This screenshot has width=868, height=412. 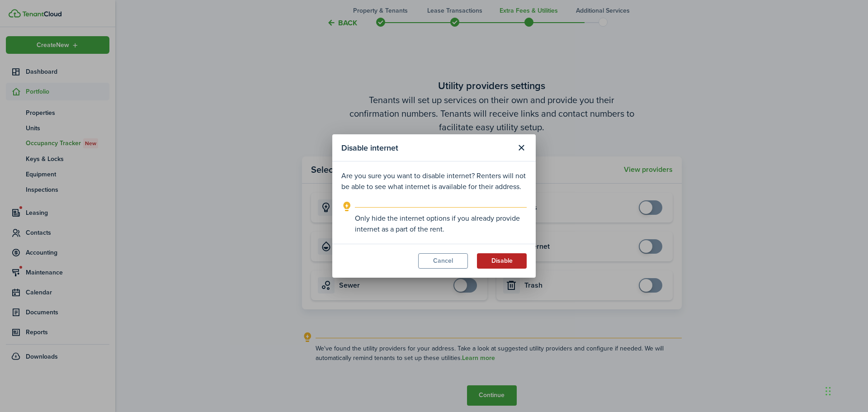 What do you see at coordinates (346, 207) in the screenshot?
I see `i: outline` at bounding box center [346, 207].